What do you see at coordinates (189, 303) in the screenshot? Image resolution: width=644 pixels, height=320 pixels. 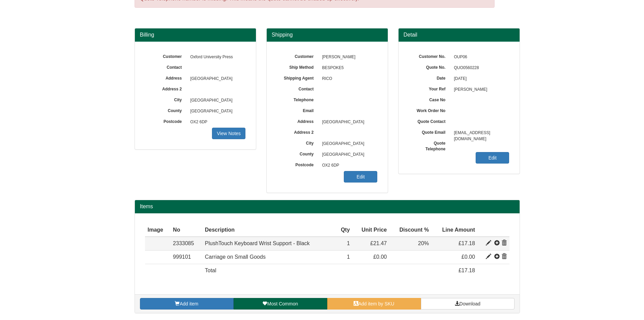 I see `span: Add item` at bounding box center [189, 303].